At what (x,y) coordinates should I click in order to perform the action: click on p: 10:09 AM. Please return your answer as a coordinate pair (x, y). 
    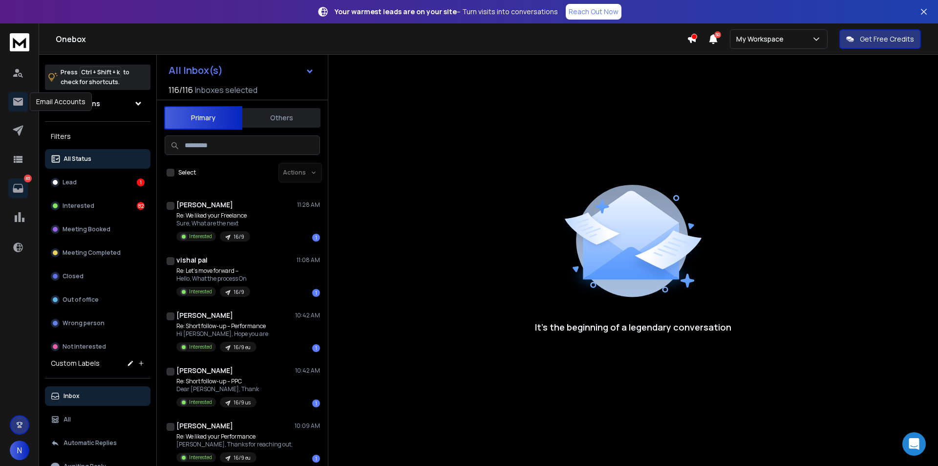
    Looking at the image, I should click on (307, 426).